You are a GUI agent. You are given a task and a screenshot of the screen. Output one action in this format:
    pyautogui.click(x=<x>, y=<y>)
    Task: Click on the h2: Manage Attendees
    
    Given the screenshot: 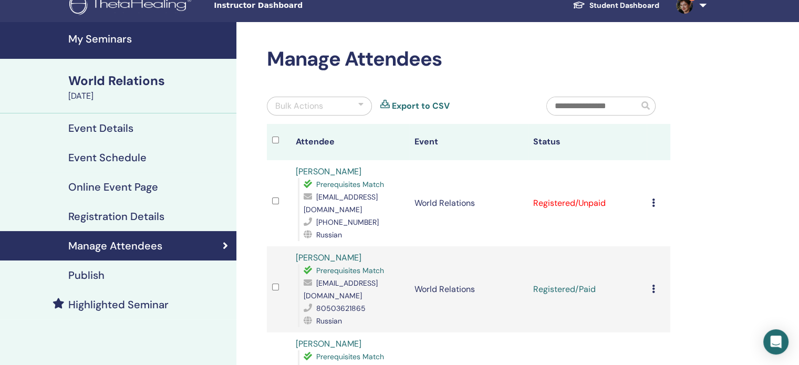 What is the action you would take?
    pyautogui.click(x=468, y=59)
    